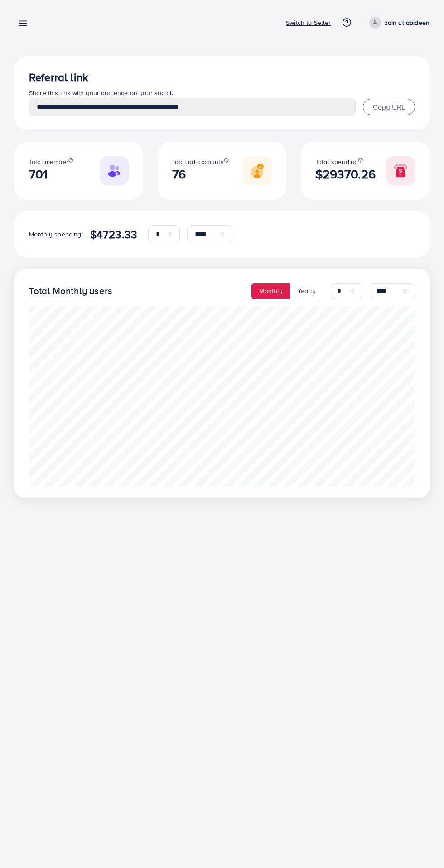 This screenshot has width=444, height=868. Describe the element at coordinates (336, 161) in the screenshot. I see `span: Total spending` at that location.